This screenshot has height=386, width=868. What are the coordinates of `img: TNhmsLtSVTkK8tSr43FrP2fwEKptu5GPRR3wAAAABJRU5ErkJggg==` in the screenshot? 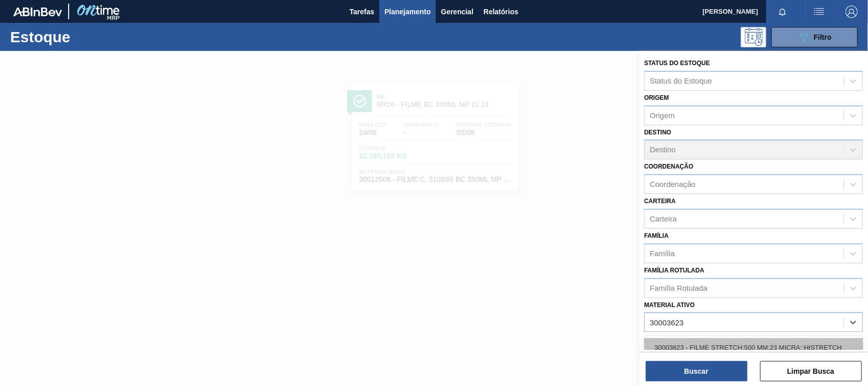 It's located at (38, 11).